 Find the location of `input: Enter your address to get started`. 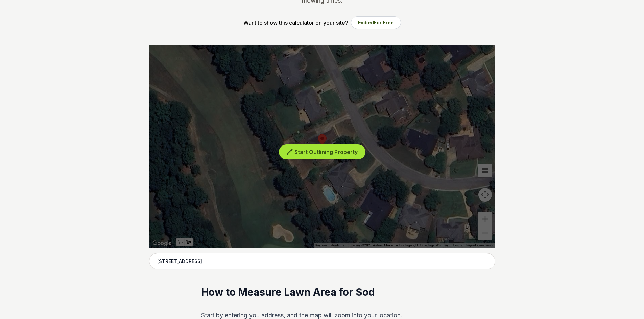

input: Enter your address to get started is located at coordinates (322, 261).